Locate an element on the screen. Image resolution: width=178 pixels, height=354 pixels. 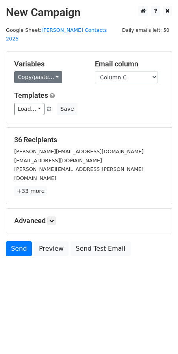
a: Copy/paste... is located at coordinates (38, 77).